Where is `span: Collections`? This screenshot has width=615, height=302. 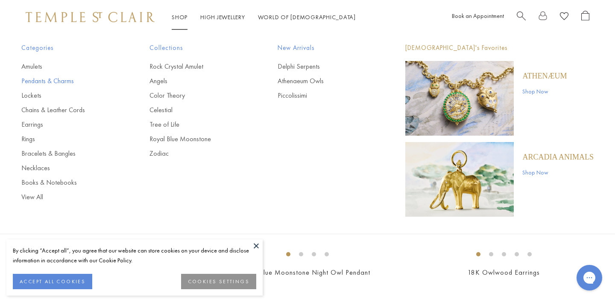 span: Collections is located at coordinates (196, 48).